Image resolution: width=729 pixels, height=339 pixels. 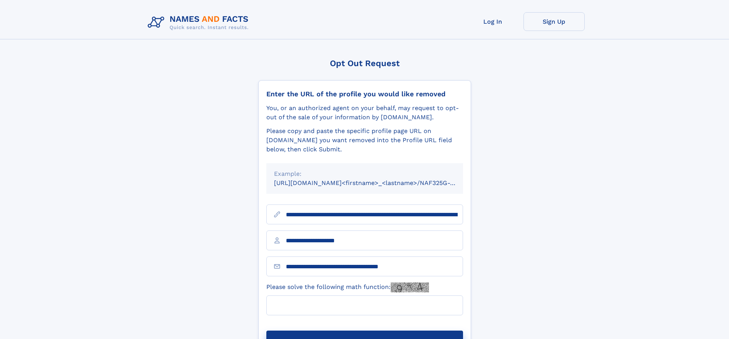 I want to click on div: You, or an authorized agent on your behalf, may request to opt-out of the sale of your informatio..., so click(x=365, y=113).